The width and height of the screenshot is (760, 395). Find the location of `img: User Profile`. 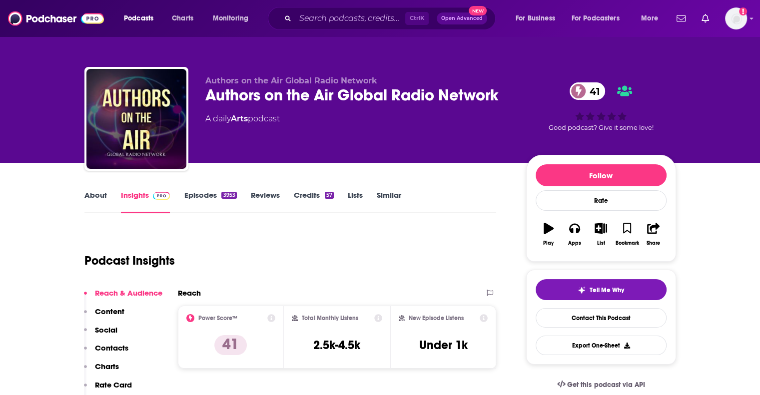

img: User Profile is located at coordinates (736, 18).